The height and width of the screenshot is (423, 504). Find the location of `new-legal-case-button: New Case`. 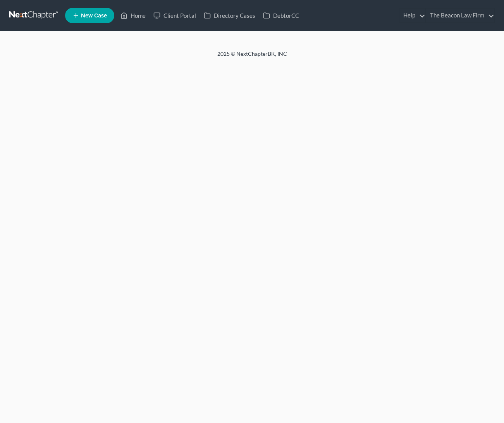

new-legal-case-button: New Case is located at coordinates (90, 15).